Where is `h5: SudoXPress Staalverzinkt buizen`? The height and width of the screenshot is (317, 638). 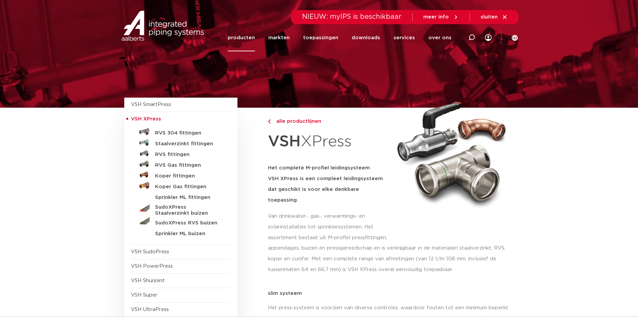
h5: SudoXPress Staalverzinkt buizen is located at coordinates (188, 210).